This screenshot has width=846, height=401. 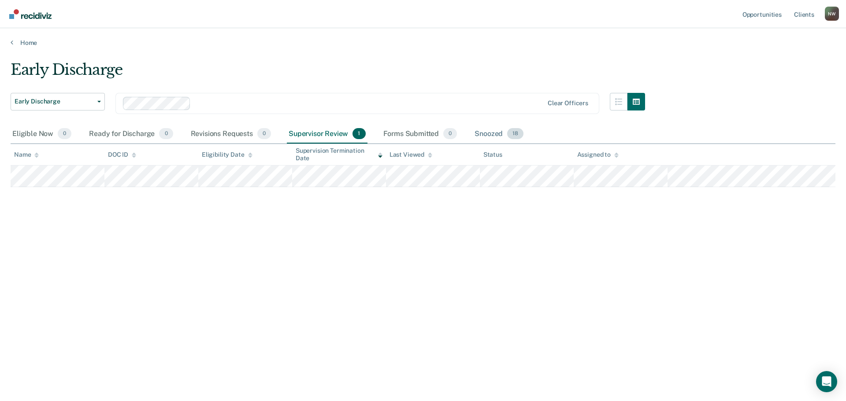 What do you see at coordinates (598, 155) in the screenshot?
I see `div: Assigned to` at bounding box center [598, 155].